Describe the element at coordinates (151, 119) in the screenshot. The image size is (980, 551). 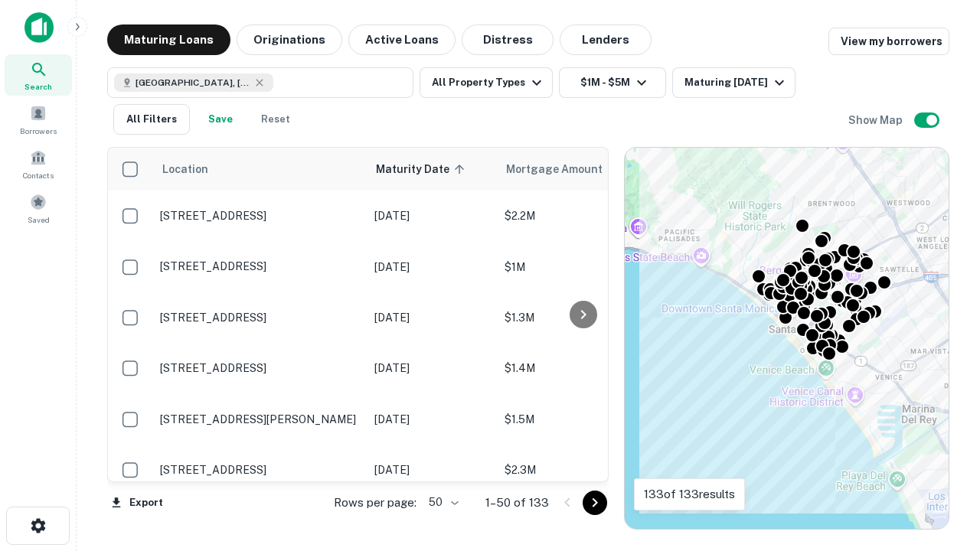
I see `button: All Filters` at that location.